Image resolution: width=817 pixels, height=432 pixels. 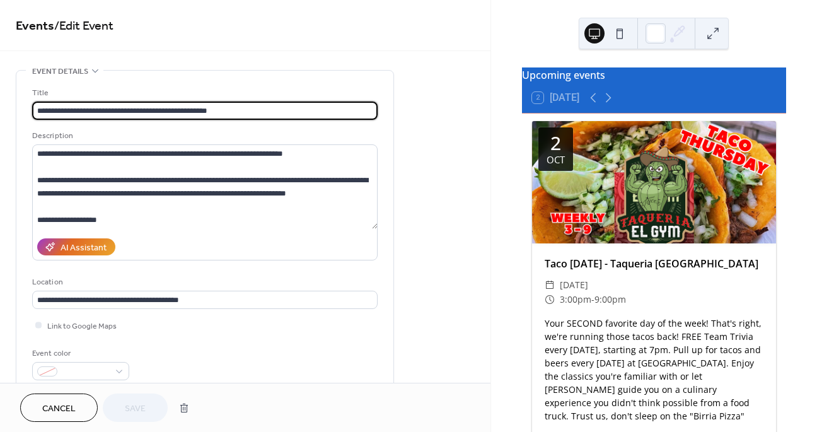 What do you see at coordinates (556, 143) in the screenshot?
I see `div: 2` at bounding box center [556, 143].